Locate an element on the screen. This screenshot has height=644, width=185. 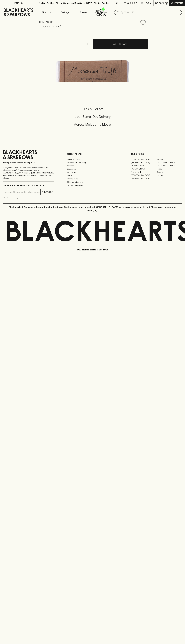
input: Try "Pinot noir" is located at coordinates (150, 12).